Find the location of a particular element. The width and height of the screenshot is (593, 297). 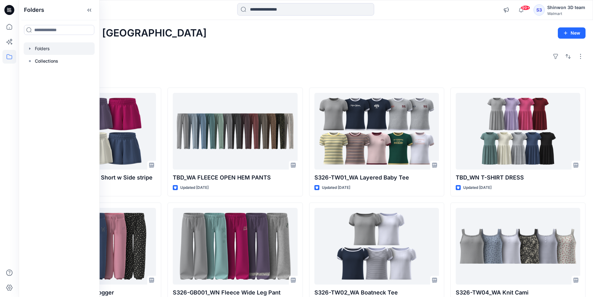

a: TBD_WA FLEECE OPEN HEM PANTS is located at coordinates (235, 131).